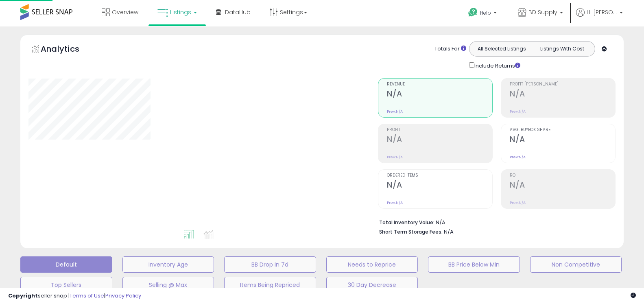 Image resolution: width=644 pixels, height=304 pixels. Describe the element at coordinates (125, 12) in the screenshot. I see `span: Overview` at that location.